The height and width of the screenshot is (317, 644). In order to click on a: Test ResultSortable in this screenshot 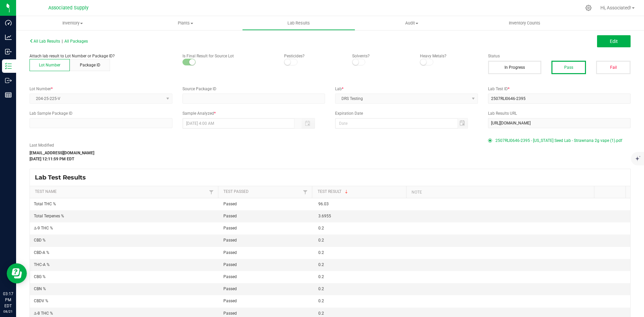, I will do `click(360, 192)`.